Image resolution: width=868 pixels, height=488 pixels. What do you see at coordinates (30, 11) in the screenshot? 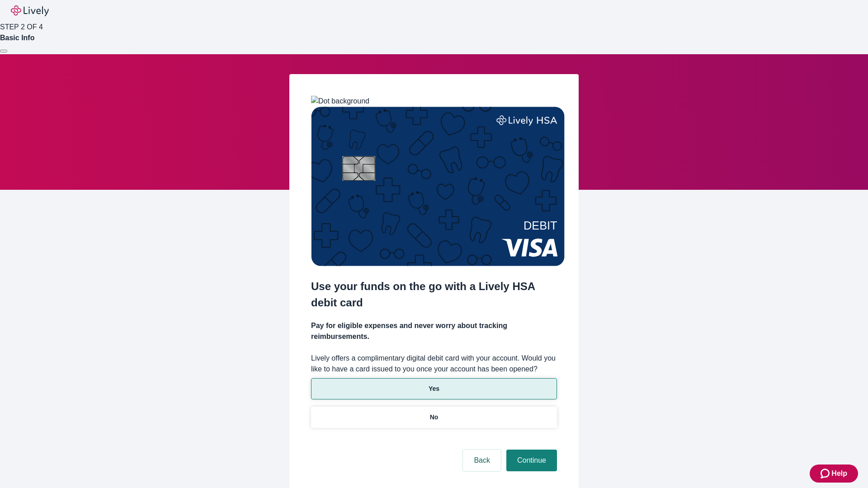
I see `img: Lively` at bounding box center [30, 11].